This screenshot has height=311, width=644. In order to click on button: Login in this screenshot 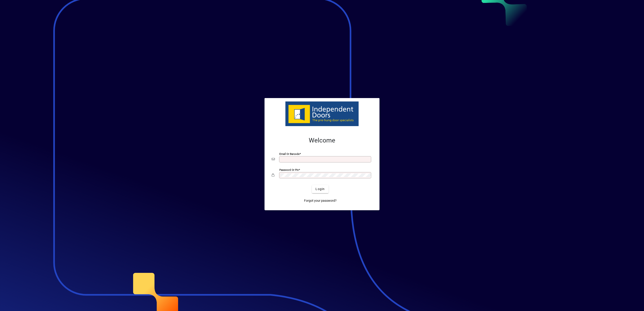, I will do `click(320, 189)`.